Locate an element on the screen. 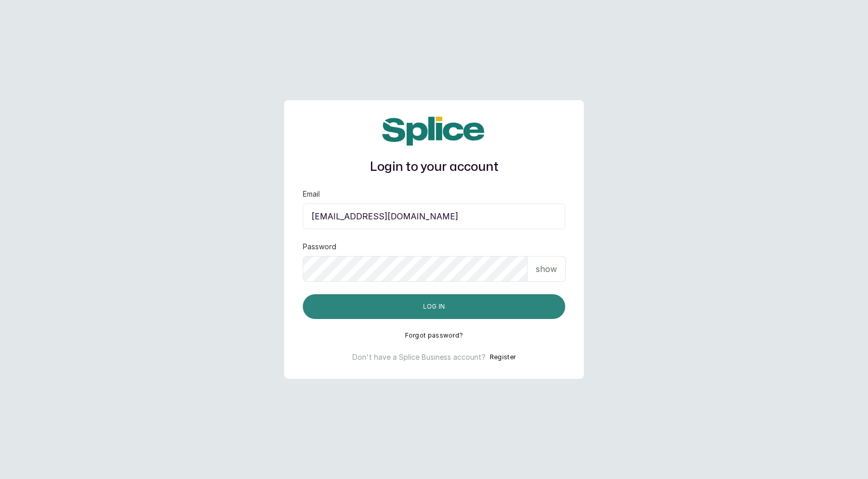  label: Password is located at coordinates (320, 247).